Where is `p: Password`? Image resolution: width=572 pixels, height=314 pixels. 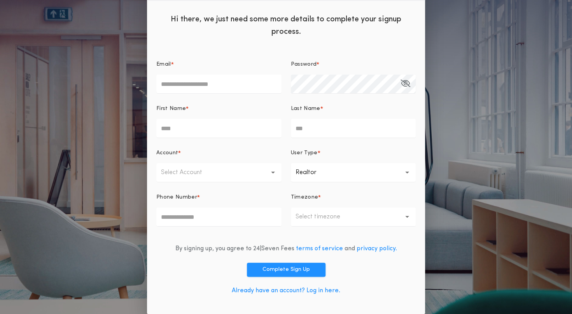 p: Password is located at coordinates (303, 64).